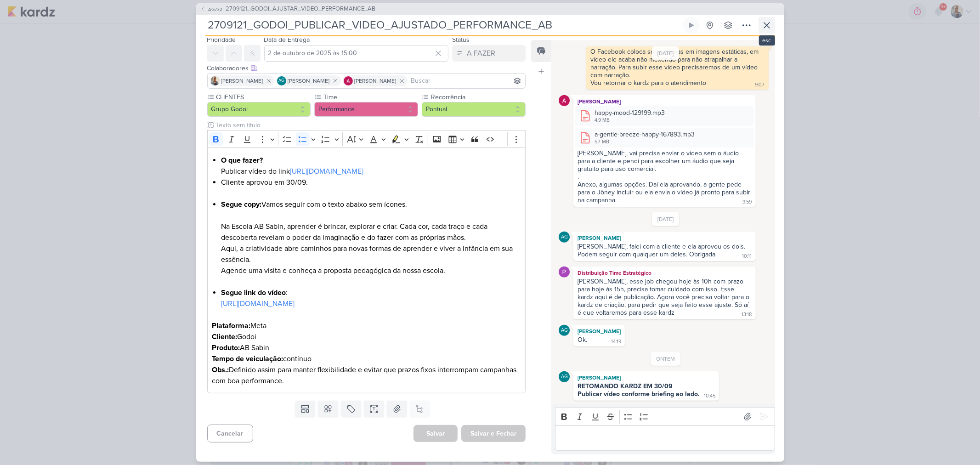 Image resolution: width=980 pixels, height=465 pixels. I want to click on strong: Cliente:, so click(224, 337).